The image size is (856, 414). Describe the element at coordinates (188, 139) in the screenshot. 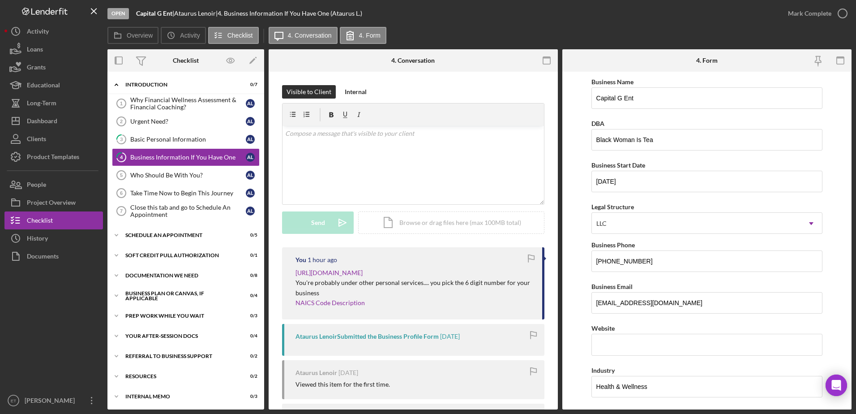

I see `div: Basic Personal Information` at that location.